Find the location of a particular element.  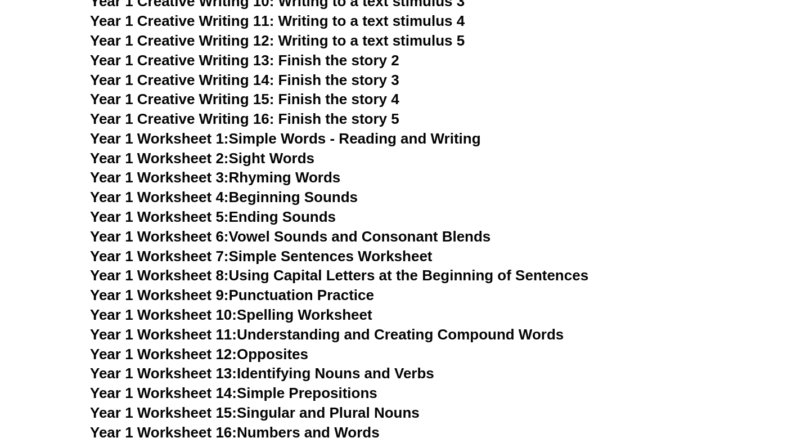

span: Year 1 Creative Writing 15: Finish the story 4 is located at coordinates (245, 99).